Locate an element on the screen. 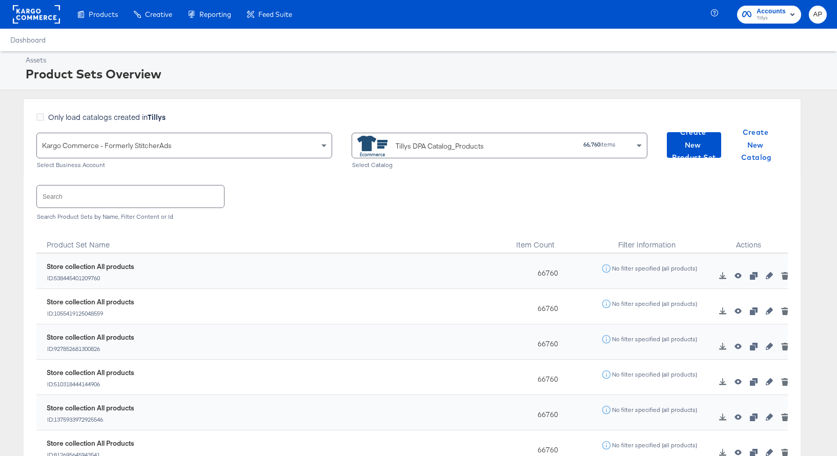  strong: 66,760 is located at coordinates (592, 144).